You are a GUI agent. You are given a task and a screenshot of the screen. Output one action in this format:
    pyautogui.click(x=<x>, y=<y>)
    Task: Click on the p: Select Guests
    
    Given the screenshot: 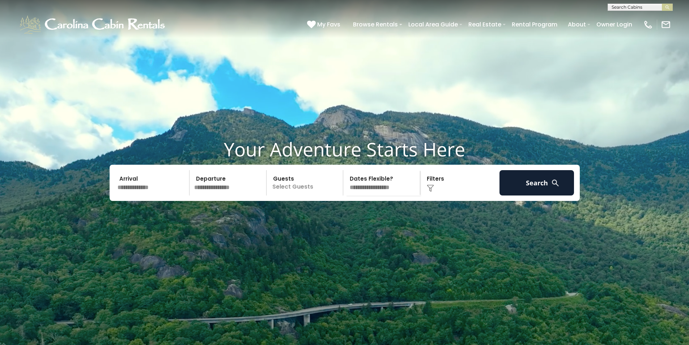 What is the action you would take?
    pyautogui.click(x=306, y=183)
    